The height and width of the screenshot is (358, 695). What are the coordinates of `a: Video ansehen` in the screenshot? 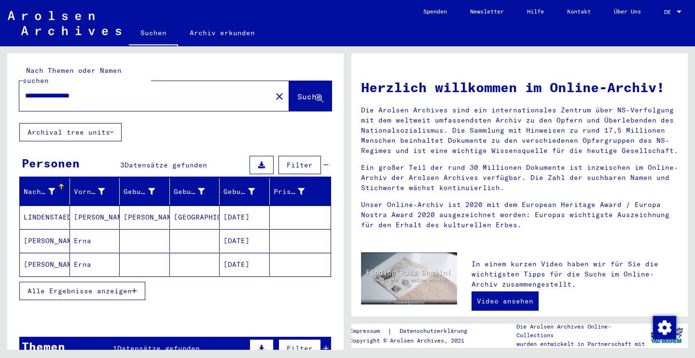 It's located at (505, 301).